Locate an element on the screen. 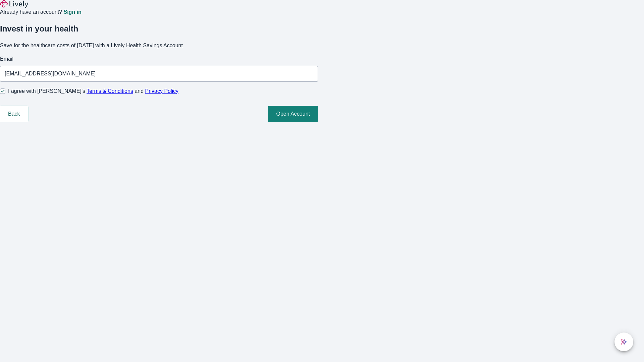 The image size is (644, 362). button: Open Account is located at coordinates (292, 114).